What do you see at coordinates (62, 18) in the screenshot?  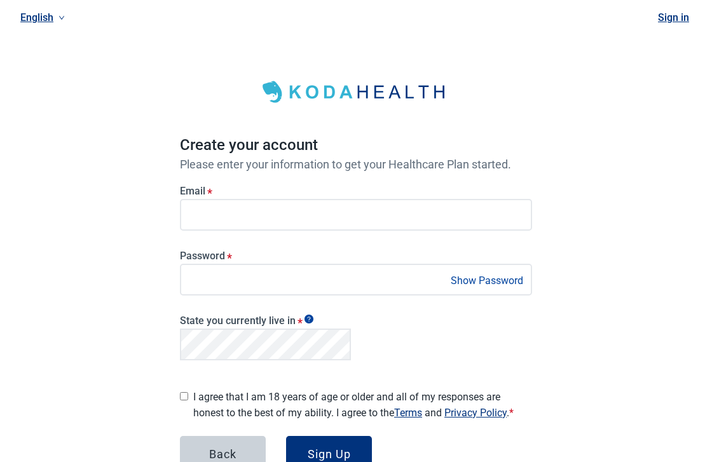 I see `span: down` at bounding box center [62, 18].